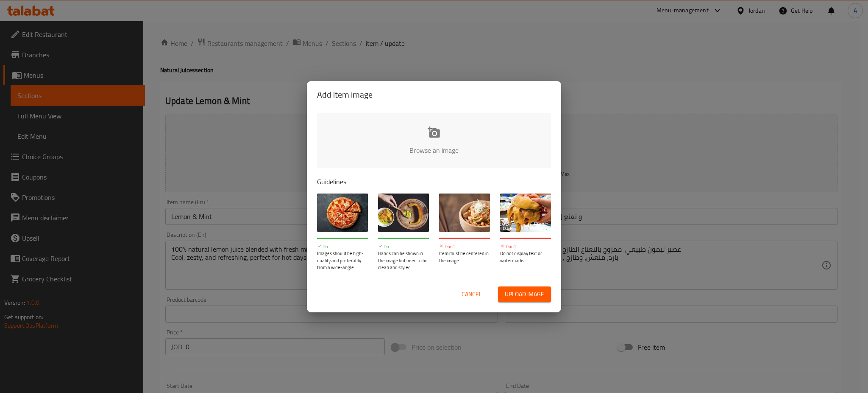  I want to click on p: Guidelines, so click(434, 181).